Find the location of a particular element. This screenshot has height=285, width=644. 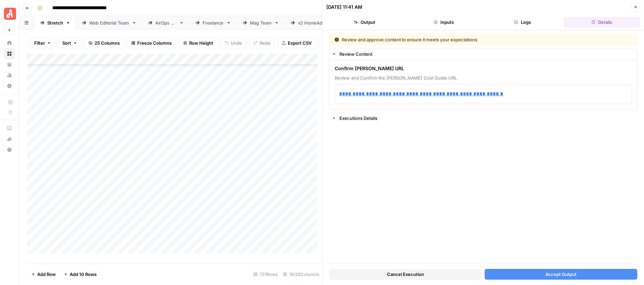

div: Web Editorial Team is located at coordinates (109, 23).